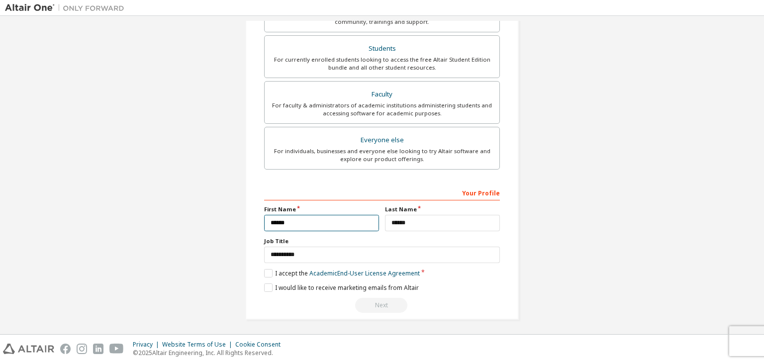 The height and width of the screenshot is (363, 764). What do you see at coordinates (82, 349) in the screenshot?
I see `img: instagram.svg` at bounding box center [82, 349].